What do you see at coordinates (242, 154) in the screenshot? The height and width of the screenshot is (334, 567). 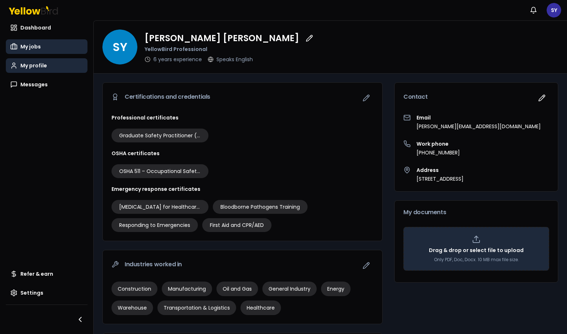 I see `h3: OSHA certificates` at bounding box center [242, 154].